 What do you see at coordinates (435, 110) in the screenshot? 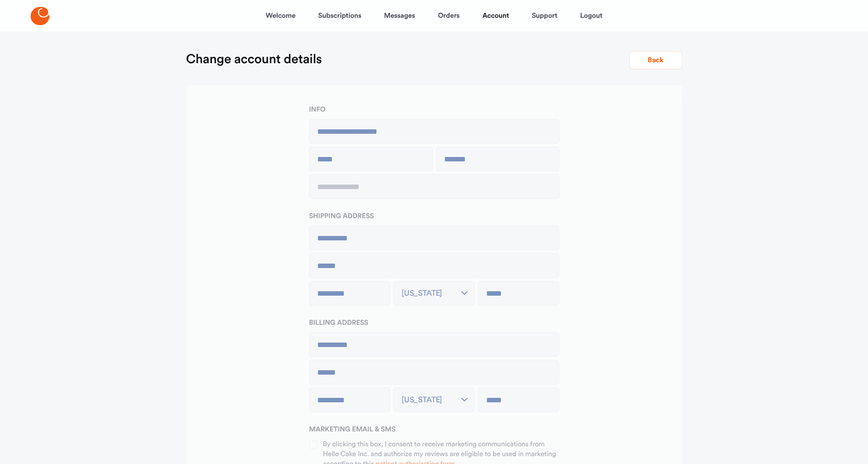
I see `h2: Info` at bounding box center [435, 110].